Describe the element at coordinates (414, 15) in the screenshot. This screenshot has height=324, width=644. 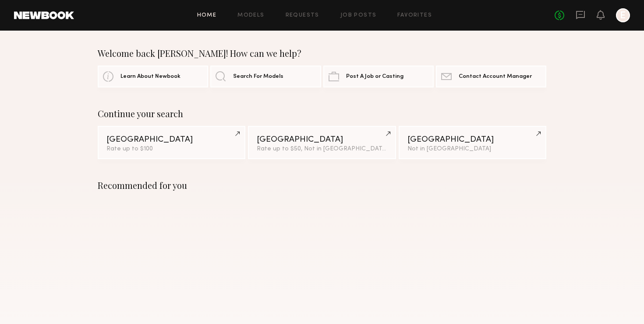
I see `a: Favorites` at that location.